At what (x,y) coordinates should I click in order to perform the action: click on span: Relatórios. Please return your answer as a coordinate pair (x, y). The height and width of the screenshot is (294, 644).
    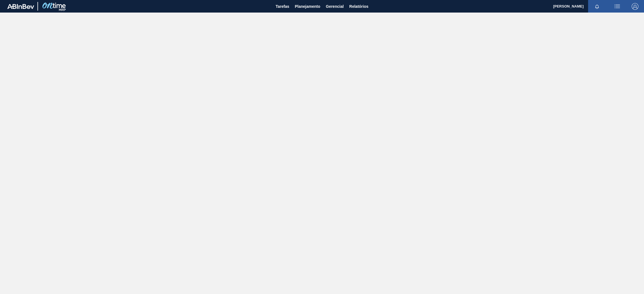
    Looking at the image, I should click on (358, 7).